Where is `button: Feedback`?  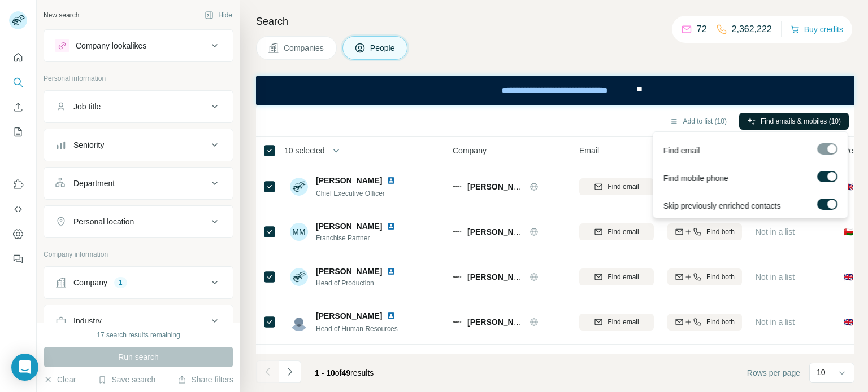
button: Feedback is located at coordinates (18, 259).